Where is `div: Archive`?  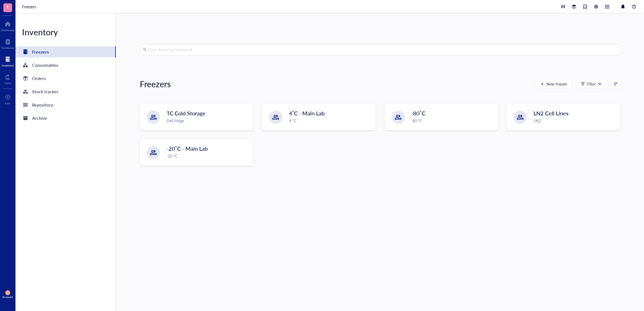
div: Archive is located at coordinates (39, 118).